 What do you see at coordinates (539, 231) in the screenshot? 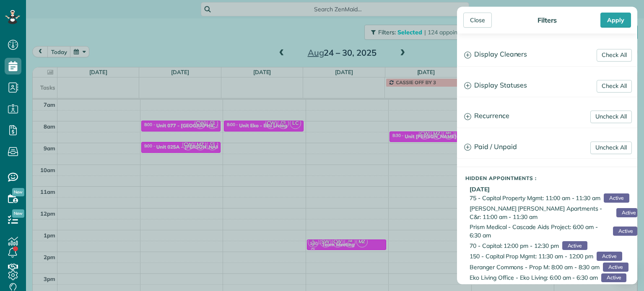
I see `span: Prism Medical - Cascade Aids Project: 6:00 am - 6:30 am` at bounding box center [539, 231].